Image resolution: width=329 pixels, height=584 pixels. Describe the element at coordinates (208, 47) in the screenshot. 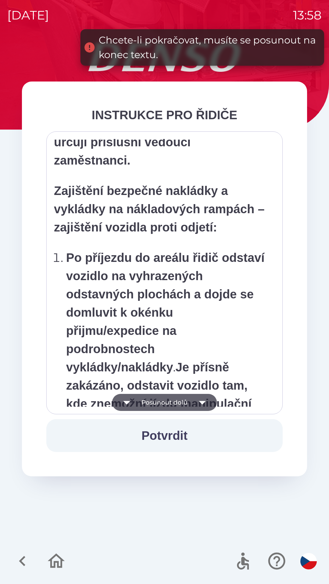

I see `div: Chcete-li pokračovat, musíte se posunout na konec textu.` at that location.